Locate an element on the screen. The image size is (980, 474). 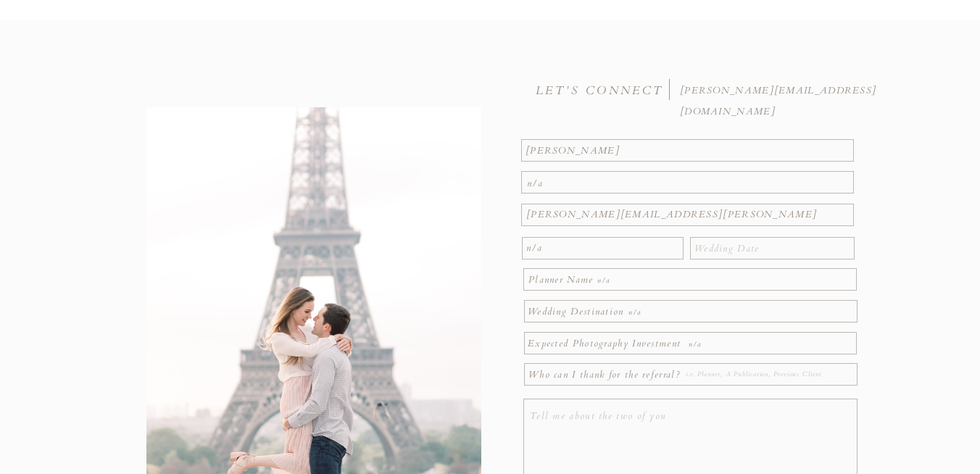
p: Who can I thank for the referral? is located at coordinates (607, 373).